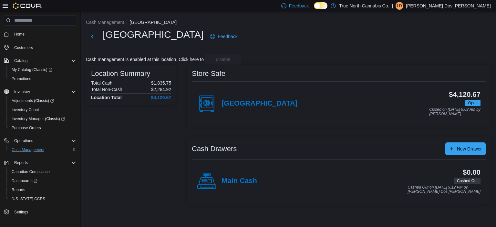 The image size is (496, 227). Describe the element at coordinates (25, 181) in the screenshot. I see `a: Dashboards` at that location.